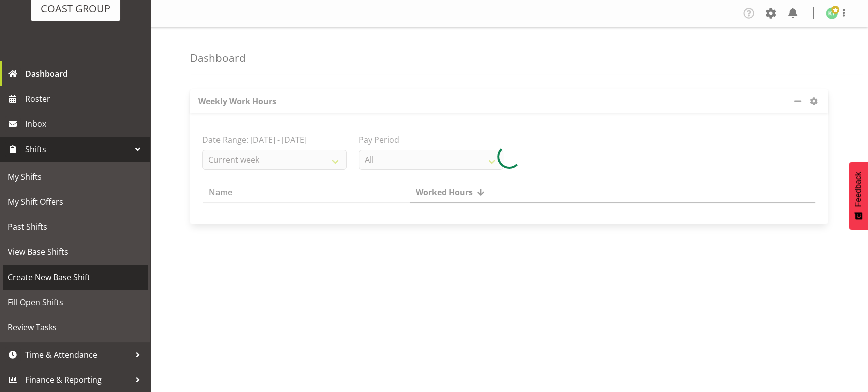 This screenshot has height=392, width=868. I want to click on span: View Base Shifts, so click(75, 252).